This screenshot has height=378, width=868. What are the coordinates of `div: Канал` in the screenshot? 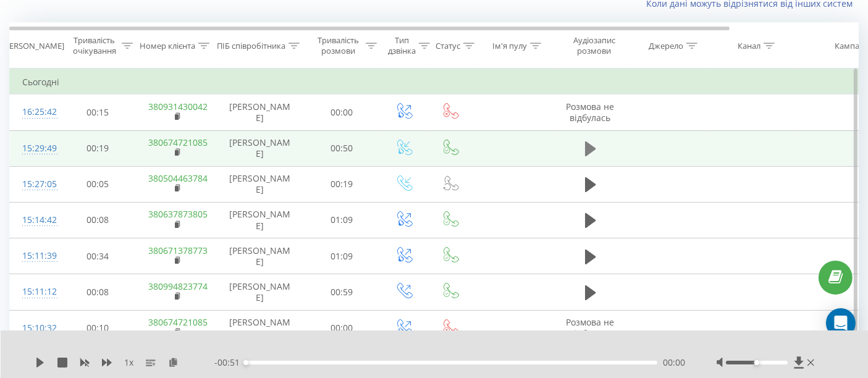 It's located at (749, 46).